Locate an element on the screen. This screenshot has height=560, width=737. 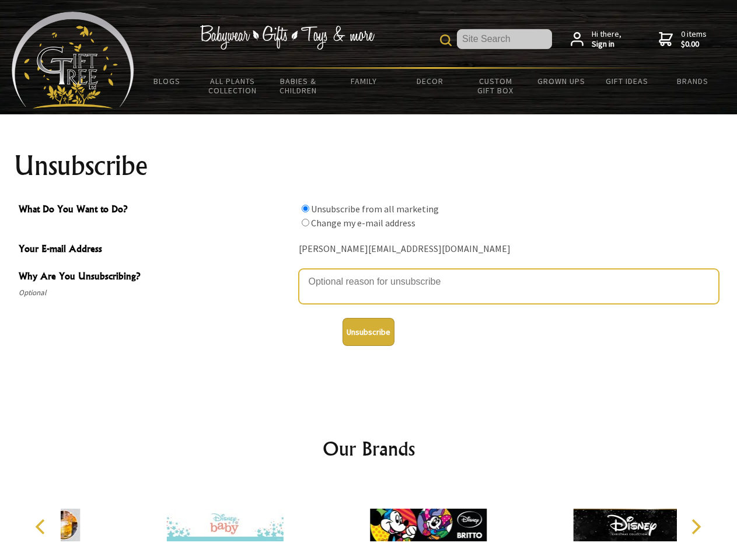
textarea: Why Are You Unsubscribing? is located at coordinates (509, 286).